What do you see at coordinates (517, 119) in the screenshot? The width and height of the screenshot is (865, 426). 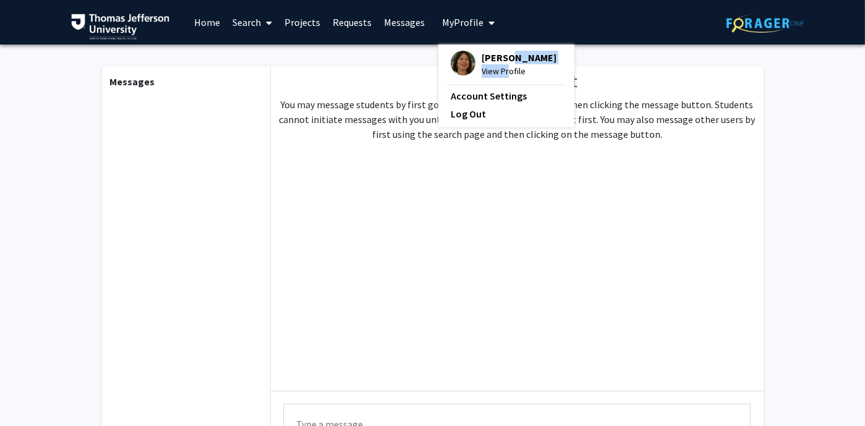 I see `p: You may message students by first going to your Requests page and then clicking the message butto...` at bounding box center [517, 119].